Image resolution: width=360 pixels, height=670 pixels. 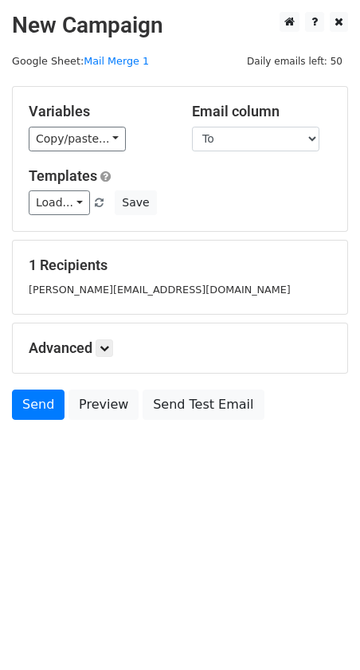 I want to click on span: Daily emails left: 50, so click(x=295, y=61).